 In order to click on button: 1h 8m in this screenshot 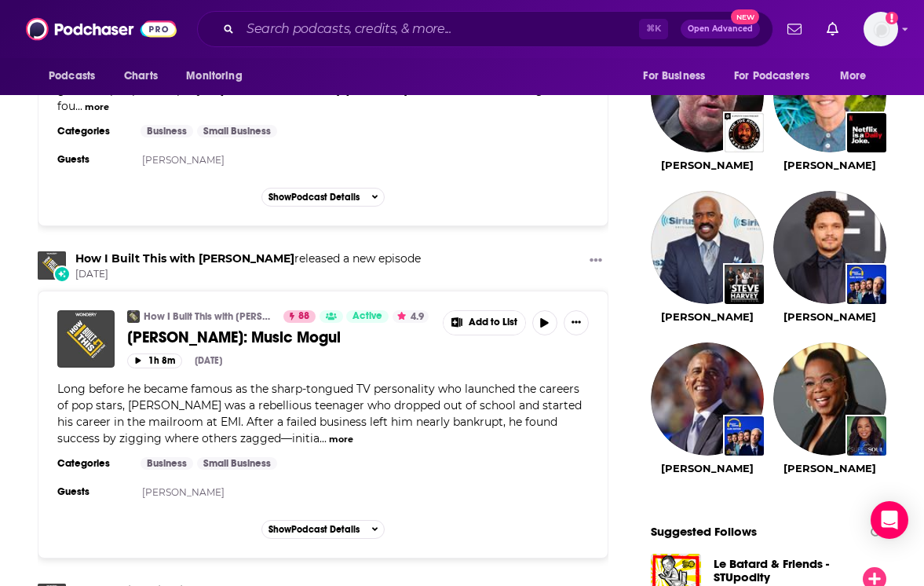, I will do `click(154, 360)`.